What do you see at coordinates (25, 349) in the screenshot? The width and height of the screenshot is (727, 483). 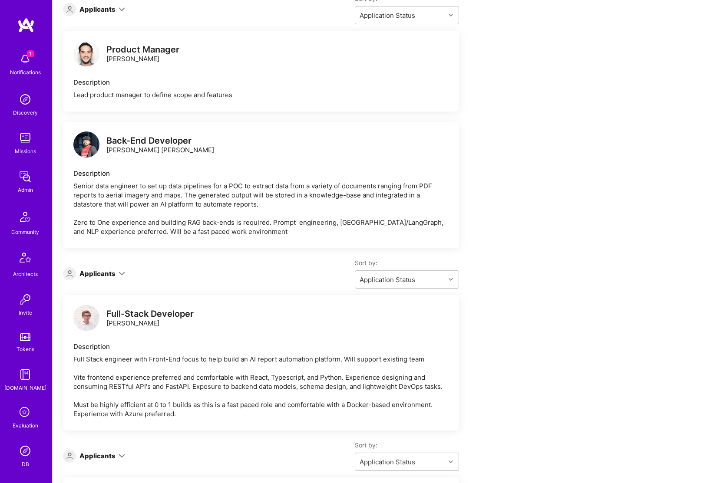 I see `div: Tokens` at bounding box center [25, 349].